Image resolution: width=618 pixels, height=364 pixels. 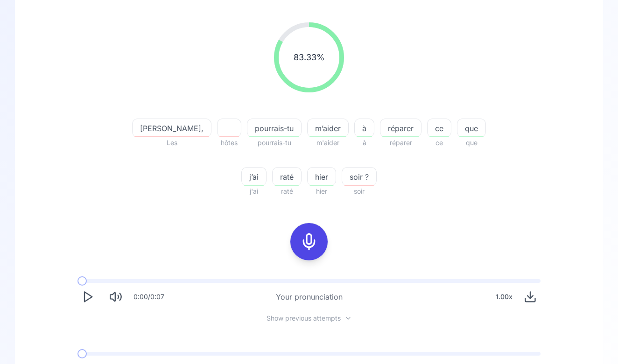 I want to click on button: Mute, so click(x=116, y=297).